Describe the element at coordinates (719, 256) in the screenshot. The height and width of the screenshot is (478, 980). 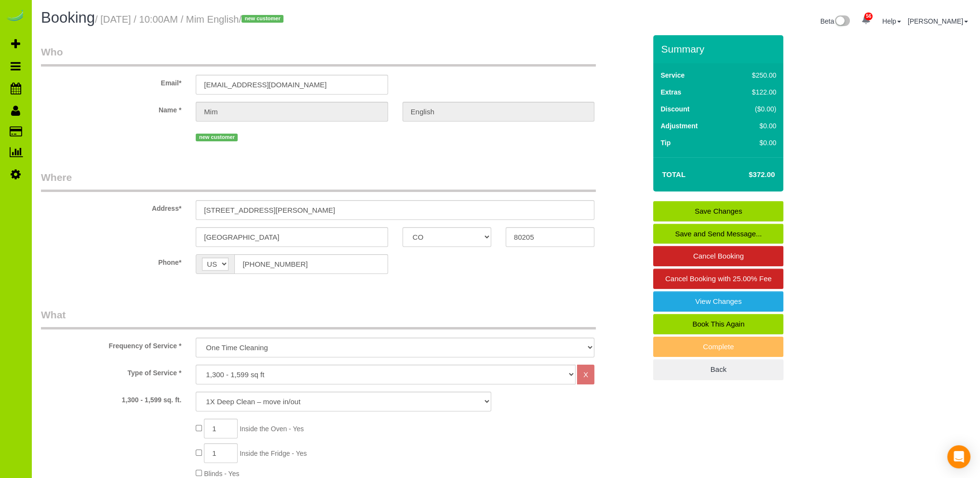
I see `a: Cancel Booking` at that location.